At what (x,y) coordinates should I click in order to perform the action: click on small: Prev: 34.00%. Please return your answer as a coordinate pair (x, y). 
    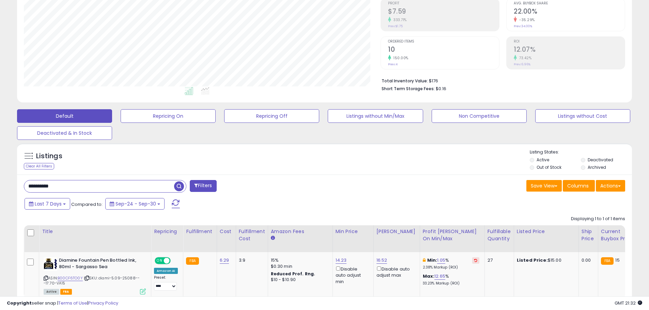
    Looking at the image, I should click on (523, 26).